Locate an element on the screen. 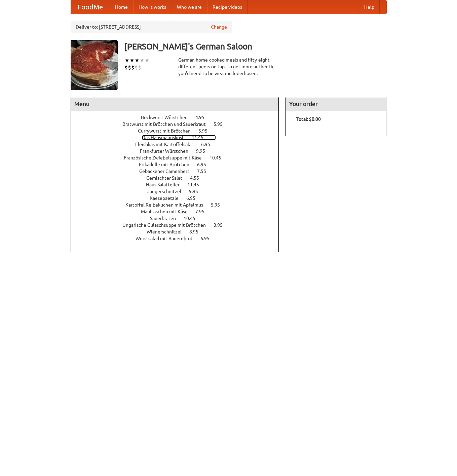 Image resolution: width=457 pixels, height=476 pixels. span: Wurstsalad mit Bauernbrot is located at coordinates (168, 239).